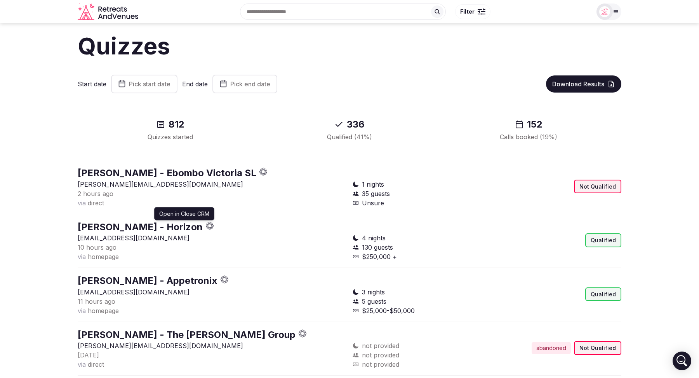 The height and width of the screenshot is (378, 699). What do you see at coordinates (682, 360) in the screenshot?
I see `div: Open Intercom Messenger` at bounding box center [682, 360].